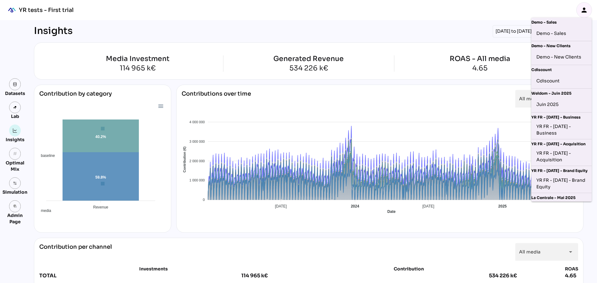  What do you see at coordinates (15, 84) in the screenshot?
I see `img: data.svg` at bounding box center [15, 84].